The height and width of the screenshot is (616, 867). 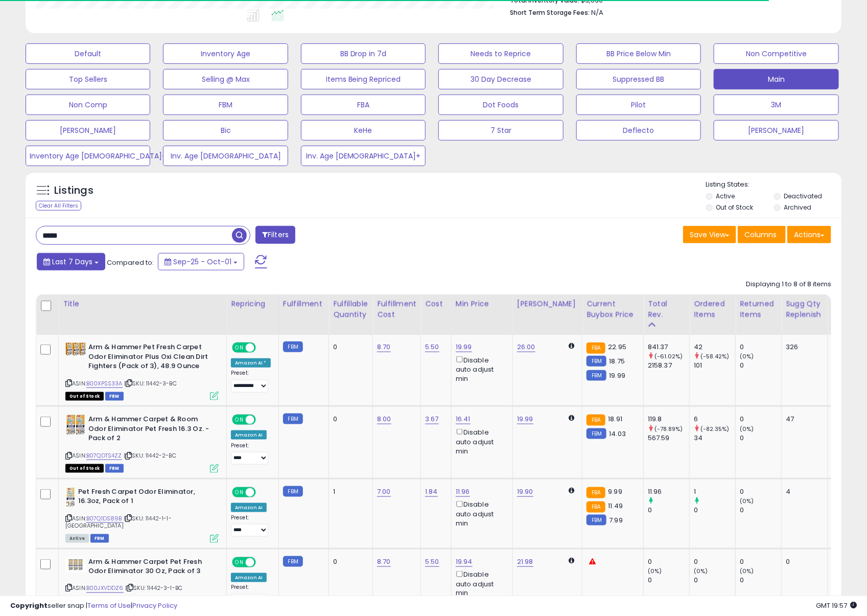 What do you see at coordinates (526, 562) in the screenshot?
I see `a: 21.98` at bounding box center [526, 562].